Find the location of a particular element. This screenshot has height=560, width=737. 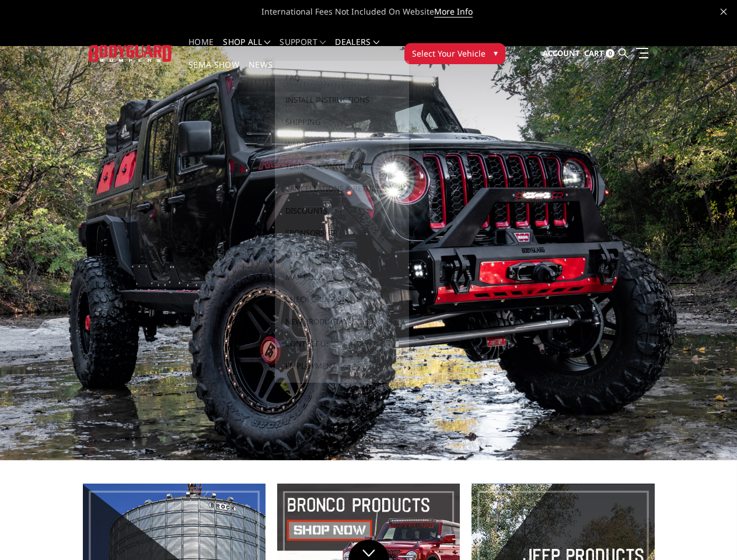

a: News is located at coordinates (260, 71).